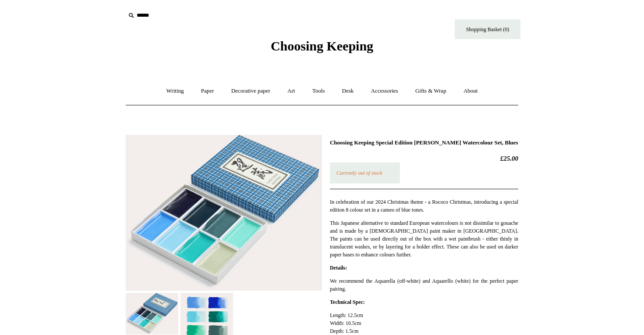 This screenshot has height=335, width=644. What do you see at coordinates (251, 91) in the screenshot?
I see `a: Decorative paper` at bounding box center [251, 91].